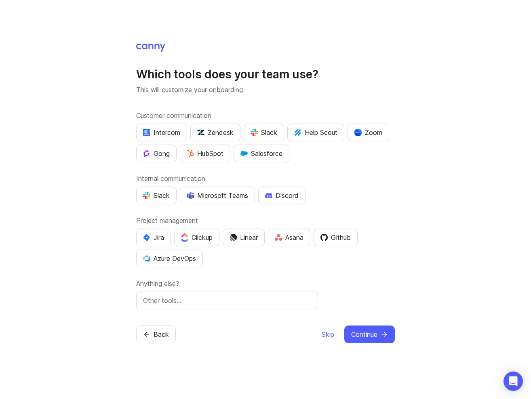 The image size is (531, 399). What do you see at coordinates (324, 238) in the screenshot?
I see `img: 0D3hMmx1Qy4j6AAAAAElFTkSuQmCC` at bounding box center [324, 238].